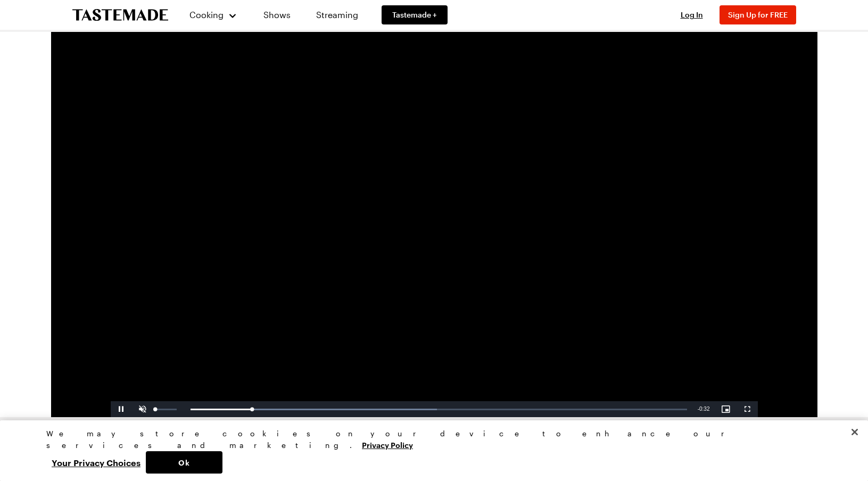  I want to click on button: Your Privacy Choices, so click(96, 463).